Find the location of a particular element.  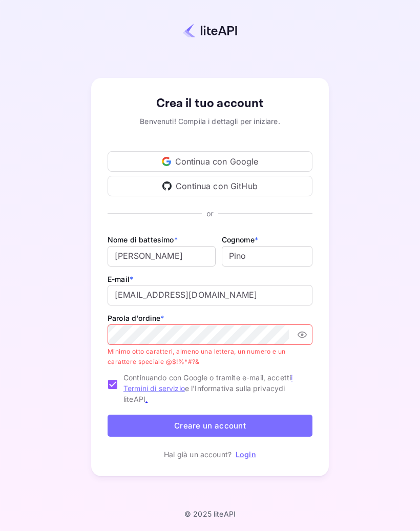

font: Minimo otto caratteri, almeno una lettera, un numero e un carattere speciale @$!%*#?& is located at coordinates (197, 356).